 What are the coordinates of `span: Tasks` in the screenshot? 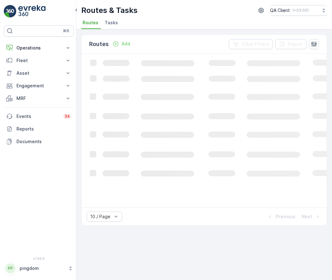 It's located at (111, 23).